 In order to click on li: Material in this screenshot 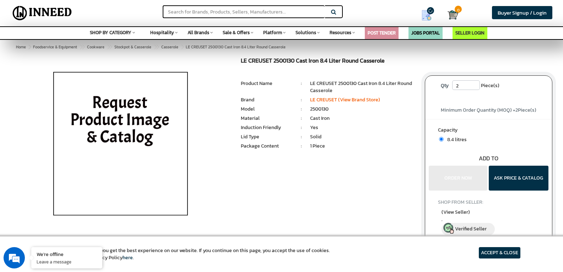, I will do `click(267, 118)`.